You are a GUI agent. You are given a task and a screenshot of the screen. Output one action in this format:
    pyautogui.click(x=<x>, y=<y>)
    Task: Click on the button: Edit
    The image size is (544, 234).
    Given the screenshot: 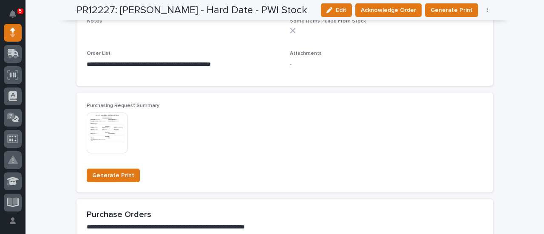 What is the action you would take?
    pyautogui.click(x=336, y=10)
    